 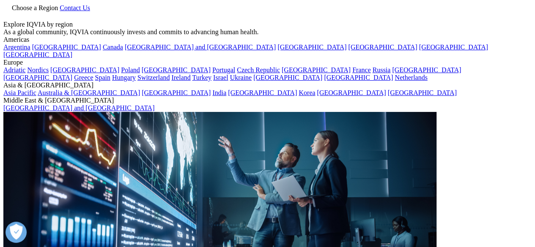 What do you see at coordinates (38, 70) in the screenshot?
I see `a: Nordics` at bounding box center [38, 70].